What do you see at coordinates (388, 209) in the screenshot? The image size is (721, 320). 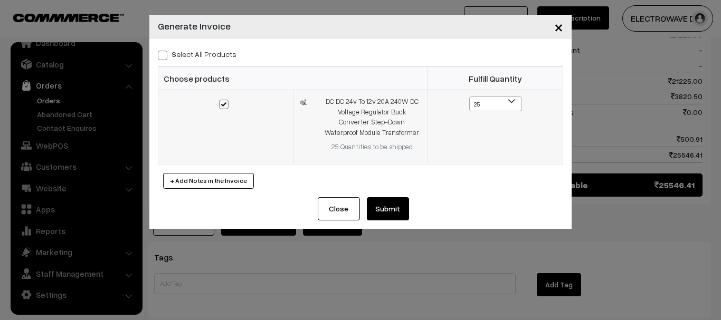 I see `button: Submit` at bounding box center [388, 209].